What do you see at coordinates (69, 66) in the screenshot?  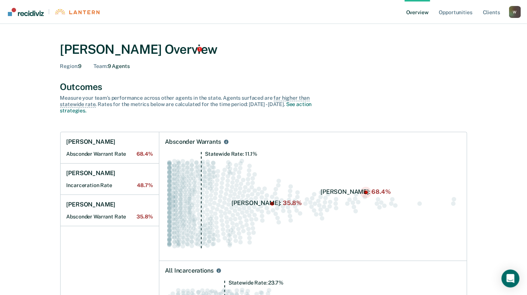 I see `span: Region :` at bounding box center [69, 66].